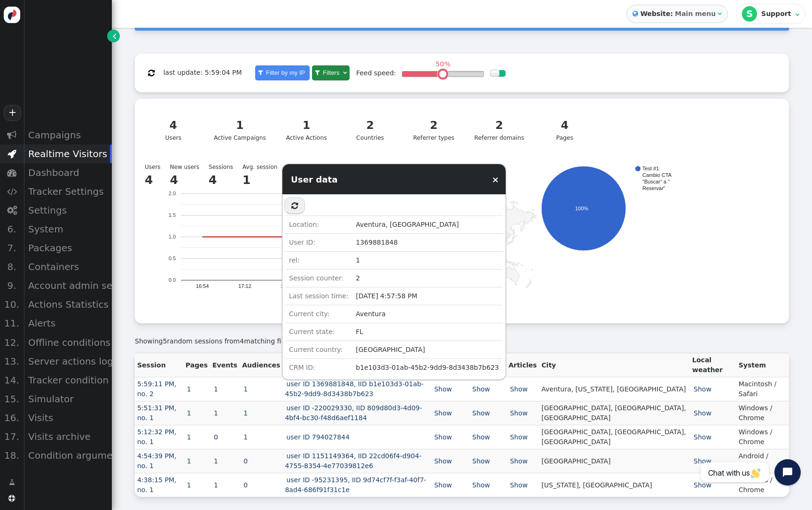 This screenshot has height=510, width=812. What do you see at coordinates (763, 365) in the screenshot?
I see `th: System` at bounding box center [763, 365].